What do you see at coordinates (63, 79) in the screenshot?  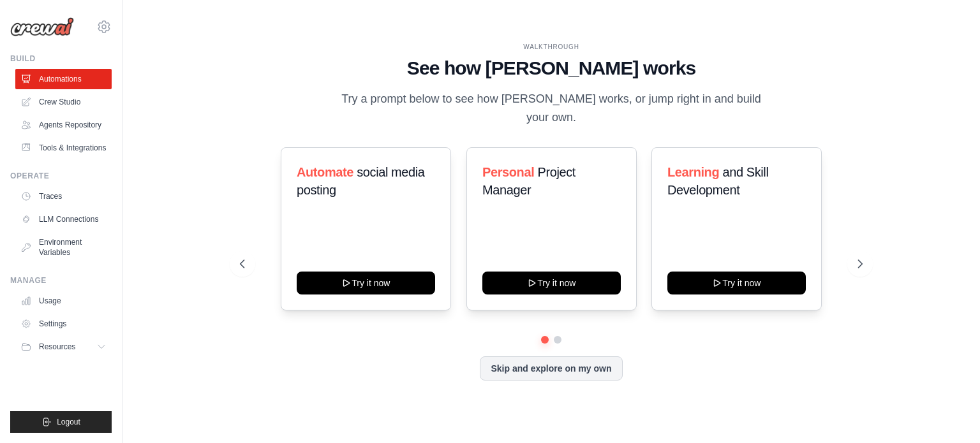 I see `a: Automations` at bounding box center [63, 79].